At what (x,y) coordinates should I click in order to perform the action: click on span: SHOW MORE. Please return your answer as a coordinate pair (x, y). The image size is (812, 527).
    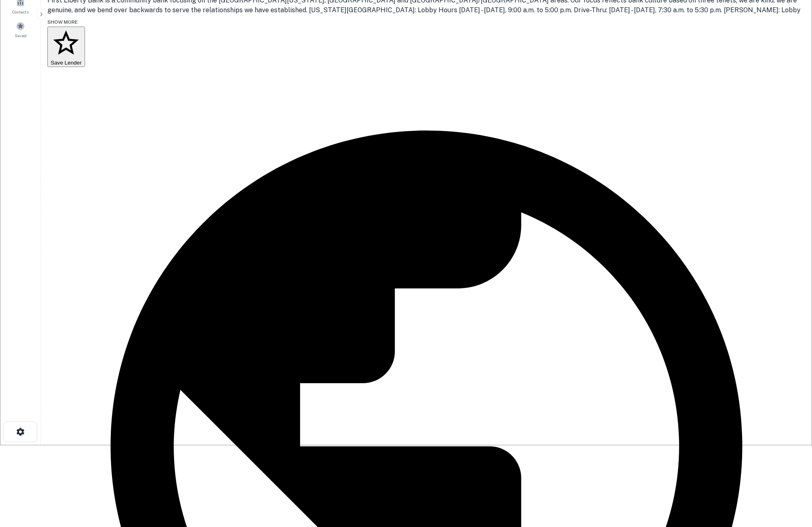
    Looking at the image, I should click on (62, 22).